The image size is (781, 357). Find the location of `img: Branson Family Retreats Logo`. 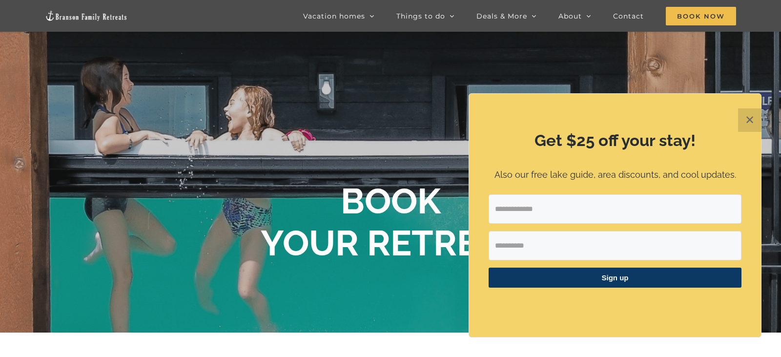

img: Branson Family Retreats Logo is located at coordinates (86, 16).